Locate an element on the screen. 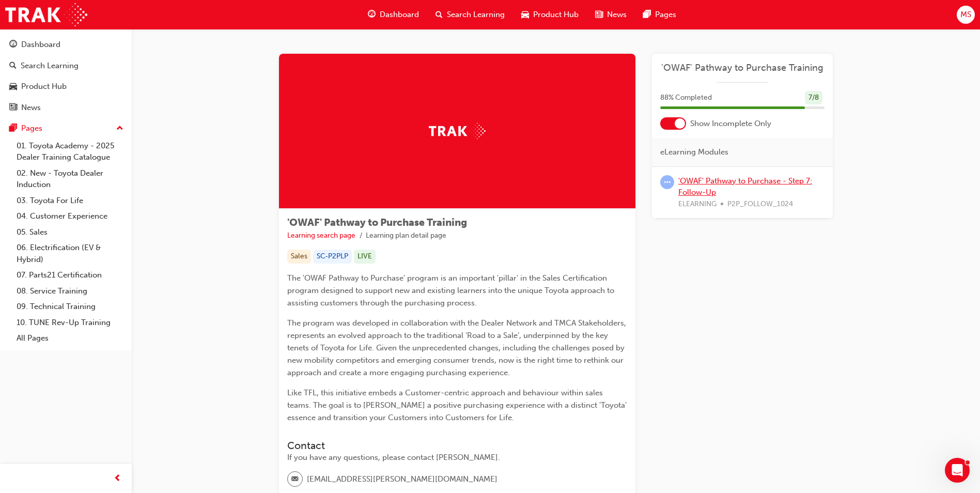 This screenshot has width=980, height=493. a: guage-iconDashboard is located at coordinates (393, 15).